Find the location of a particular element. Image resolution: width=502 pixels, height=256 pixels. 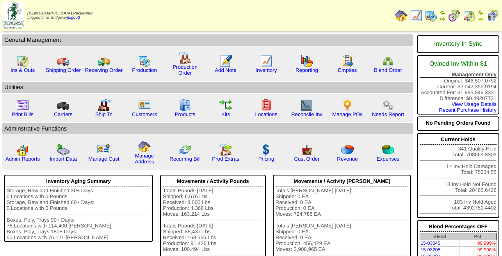

div: No Pending Orders Found is located at coordinates (458, 123).